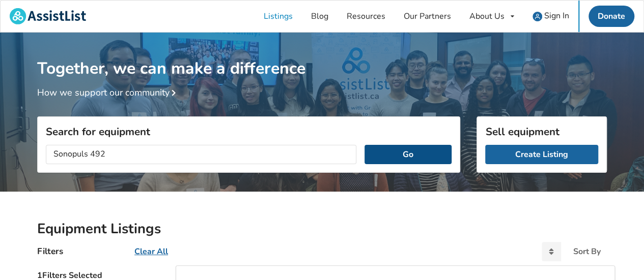 This screenshot has height=280, width=644. I want to click on h2: Equipment Listings, so click(322, 229).